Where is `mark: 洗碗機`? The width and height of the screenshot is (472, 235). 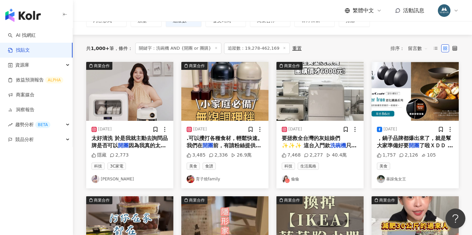
mark: 洗碗機 is located at coordinates (338, 146).